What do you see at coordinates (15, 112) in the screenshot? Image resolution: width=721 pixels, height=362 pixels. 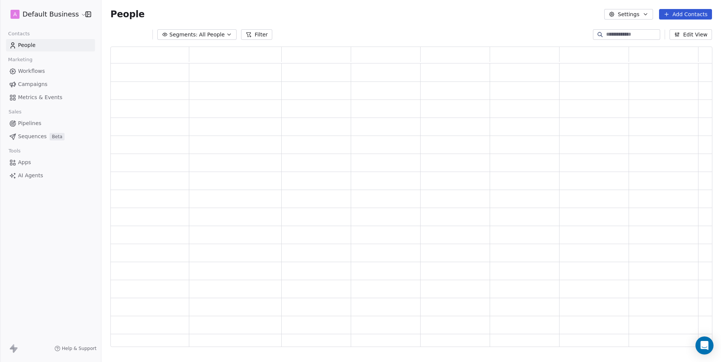 I see `span: Sales` at bounding box center [15, 112].